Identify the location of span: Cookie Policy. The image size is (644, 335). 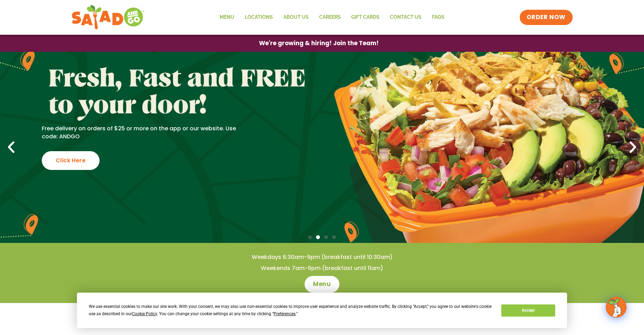
(145, 314).